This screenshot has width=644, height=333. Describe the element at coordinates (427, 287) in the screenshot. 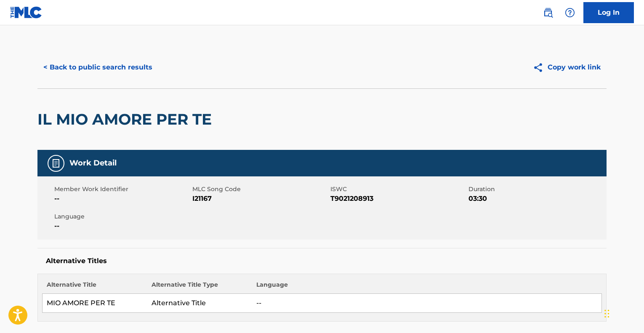

I see `th: Language` at that location.